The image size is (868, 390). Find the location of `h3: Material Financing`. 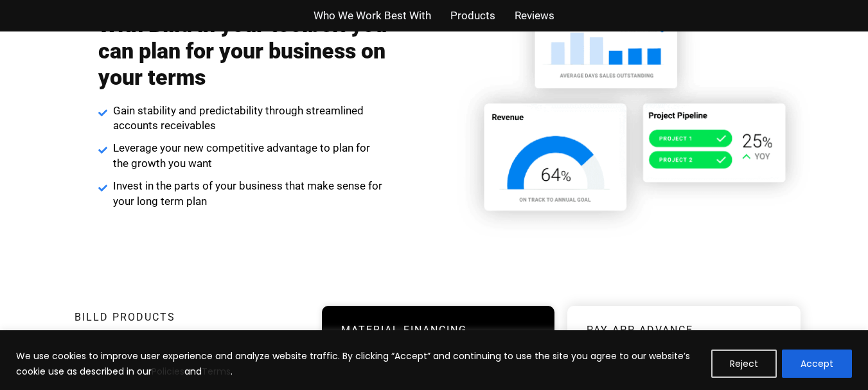

h3: Material Financing is located at coordinates (438, 331).